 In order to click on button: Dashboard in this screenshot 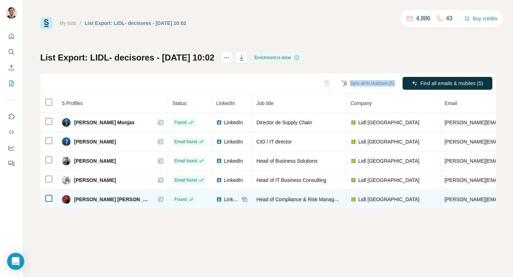, I will do `click(11, 148)`.